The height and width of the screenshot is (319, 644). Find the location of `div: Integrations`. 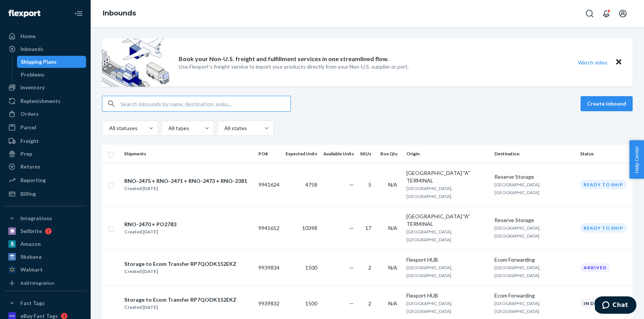

div: Integrations is located at coordinates (36, 218).